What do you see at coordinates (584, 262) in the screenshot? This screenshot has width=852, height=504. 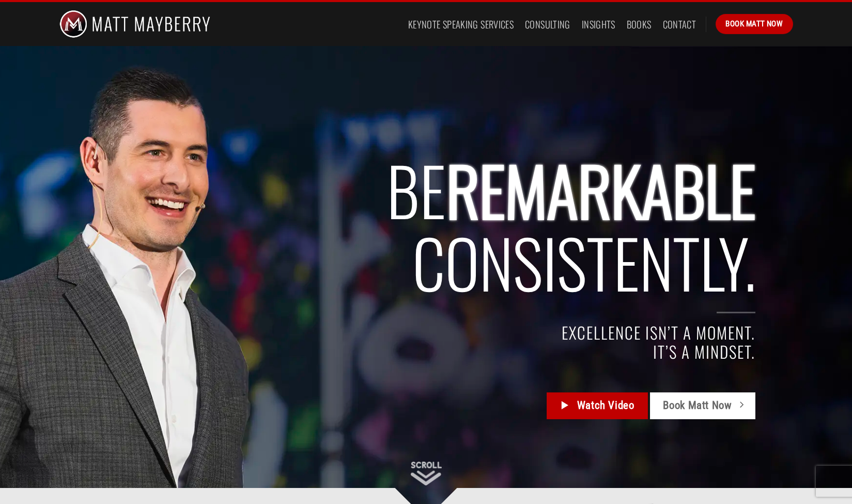 I see `span: Consistently.` at bounding box center [584, 262].